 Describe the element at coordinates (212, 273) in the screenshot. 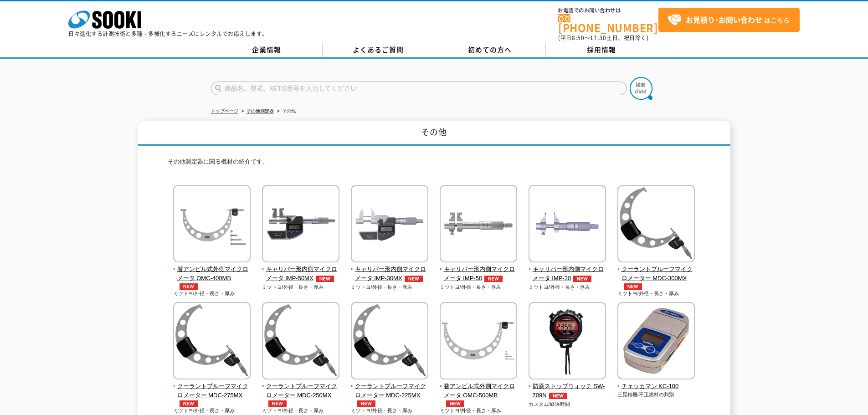

I see `a: 替アンビル式外側マイクロメータ OMC-400MBNEW` at that location.